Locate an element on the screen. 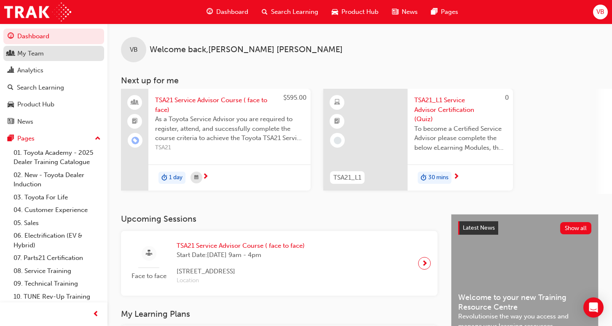 The width and height of the screenshot is (612, 326). a: 01. Toyota Academy - 2025 Dealer Training Catalogue is located at coordinates (57, 158).